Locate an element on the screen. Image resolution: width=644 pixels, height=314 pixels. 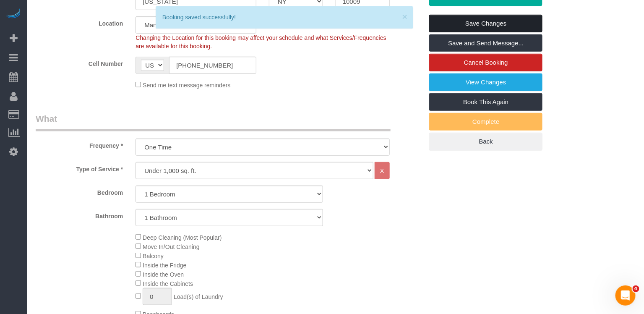
legend: What is located at coordinates (213, 122).